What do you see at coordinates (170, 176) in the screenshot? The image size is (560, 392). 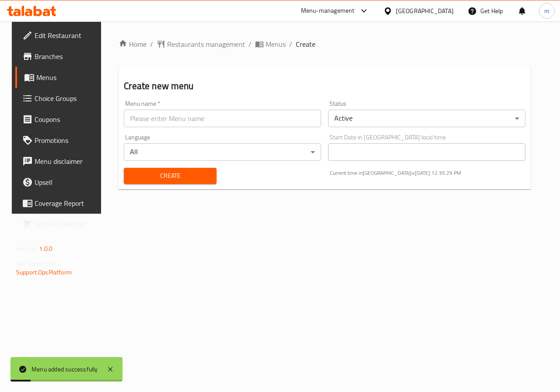 I see `button: Create` at bounding box center [170, 176].